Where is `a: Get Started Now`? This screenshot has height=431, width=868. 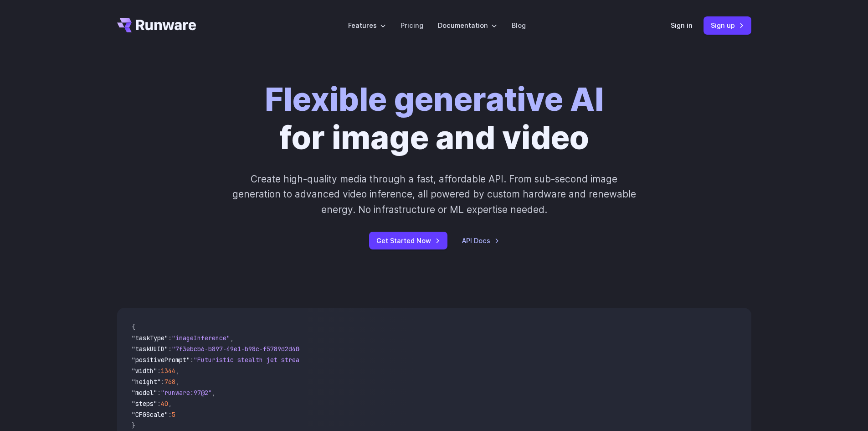 a: Get Started Now is located at coordinates (408, 240).